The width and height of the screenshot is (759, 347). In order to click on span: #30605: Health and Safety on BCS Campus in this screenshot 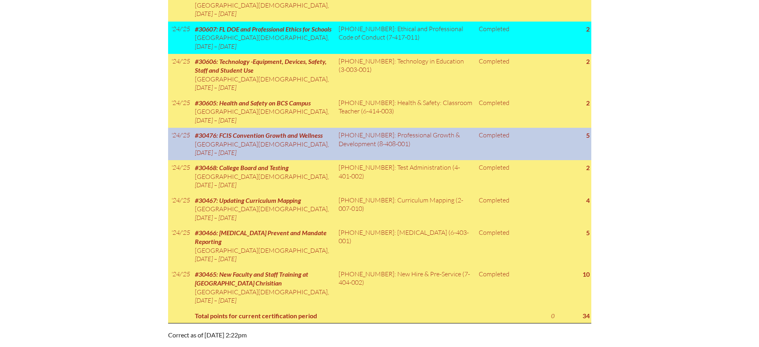, I will do `click(253, 103)`.